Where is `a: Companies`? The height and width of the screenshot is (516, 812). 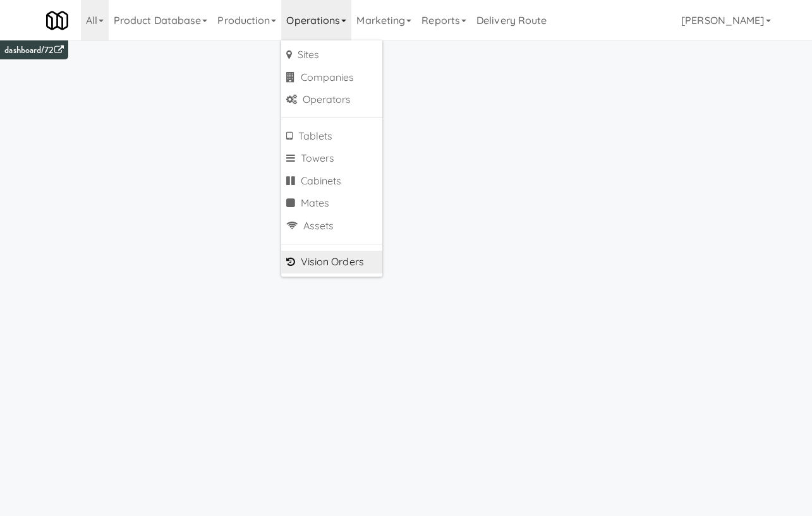 a: Companies is located at coordinates (332, 77).